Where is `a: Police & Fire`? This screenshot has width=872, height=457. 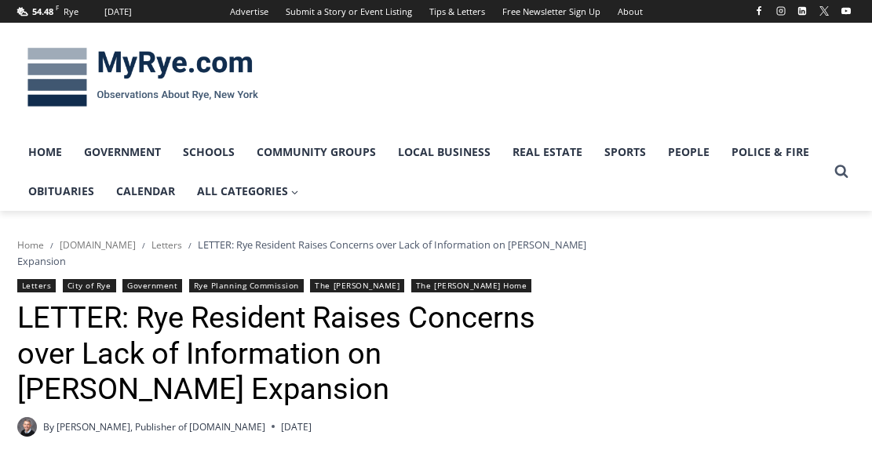
a: Police & Fire is located at coordinates (770, 152).